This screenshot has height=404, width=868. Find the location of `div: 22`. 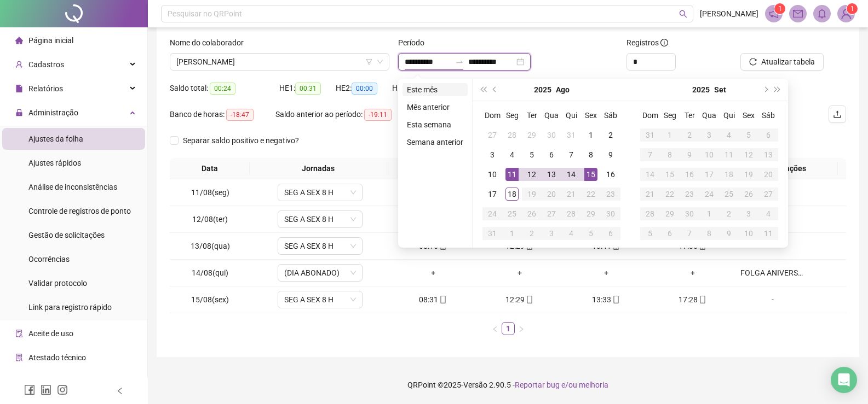

div: 22 is located at coordinates (669, 194).